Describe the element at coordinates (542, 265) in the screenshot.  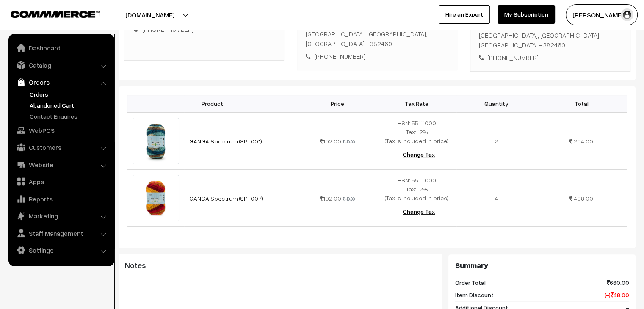
I see `h3: Summary` at that location.